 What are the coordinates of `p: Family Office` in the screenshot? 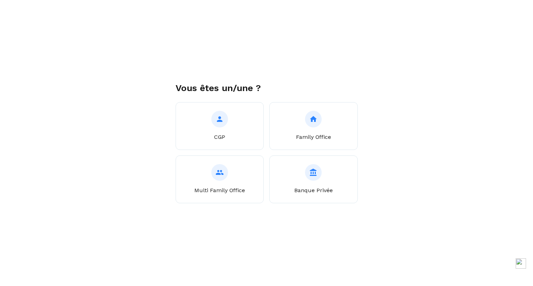 It's located at (313, 137).